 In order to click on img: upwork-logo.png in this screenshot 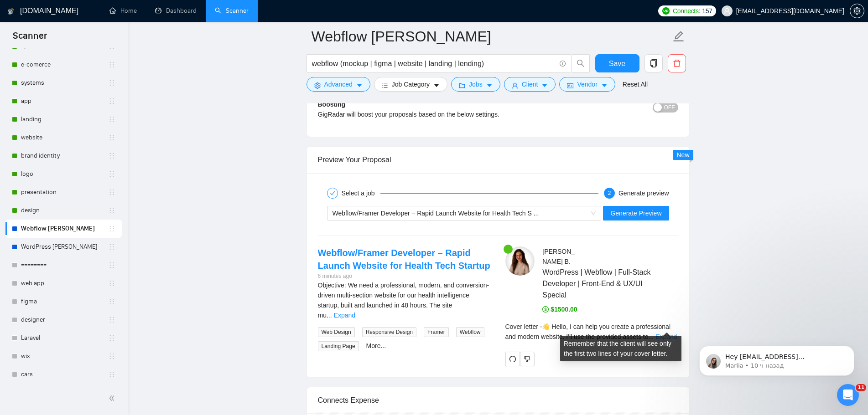, I will do `click(666, 11)`.